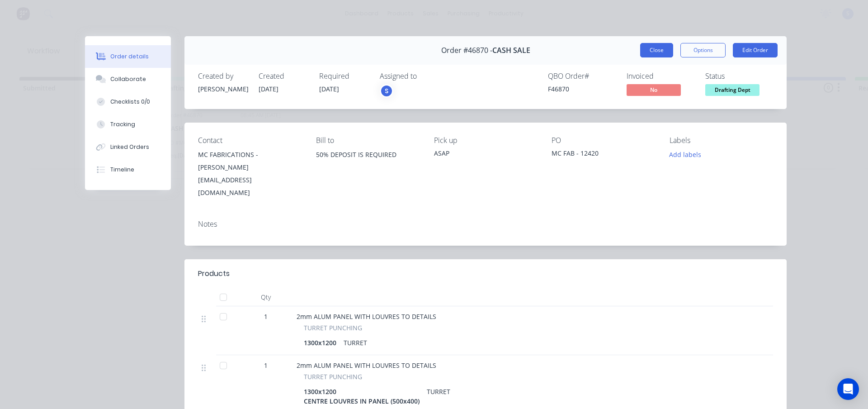  I want to click on div: Required, so click(344, 76).